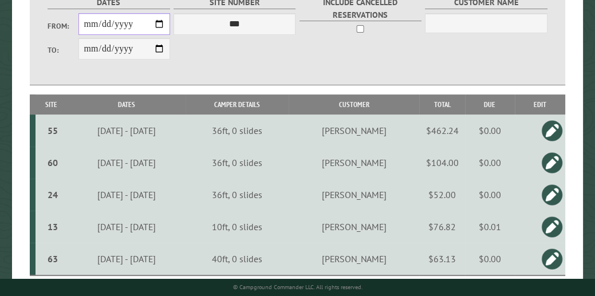  Describe the element at coordinates (52, 104) in the screenshot. I see `th: Site` at that location.